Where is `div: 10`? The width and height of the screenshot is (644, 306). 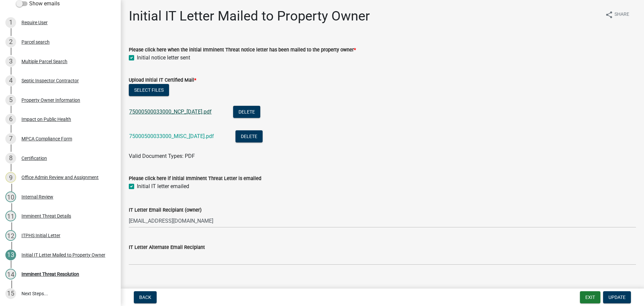 div: 10 is located at coordinates (11, 197).